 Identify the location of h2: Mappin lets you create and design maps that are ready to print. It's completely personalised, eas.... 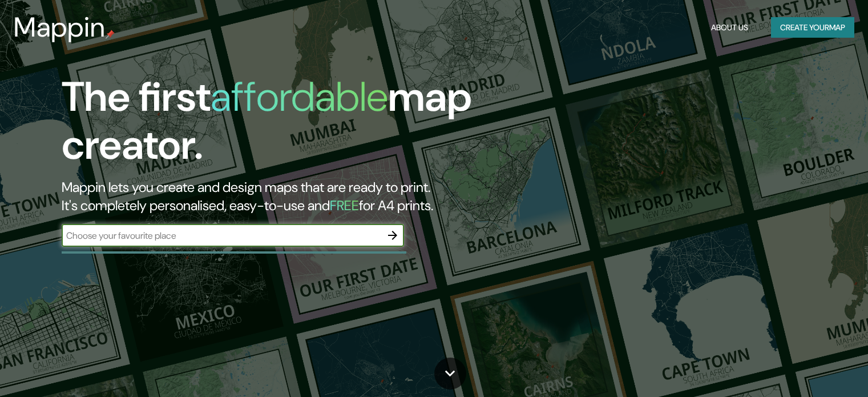
(278, 196).